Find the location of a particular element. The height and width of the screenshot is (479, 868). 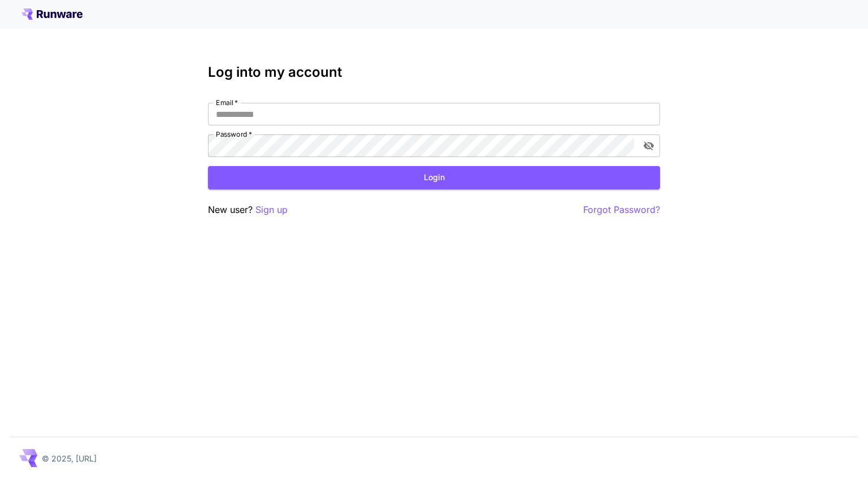

p: Sign up is located at coordinates (272, 210).